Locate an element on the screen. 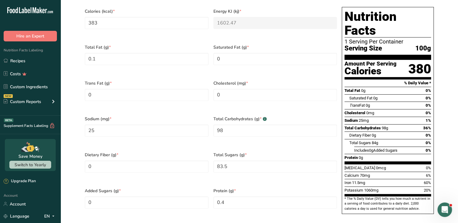 The width and height of the screenshot is (458, 223). span: Total Carbohydrates (g) is located at coordinates (275, 119).